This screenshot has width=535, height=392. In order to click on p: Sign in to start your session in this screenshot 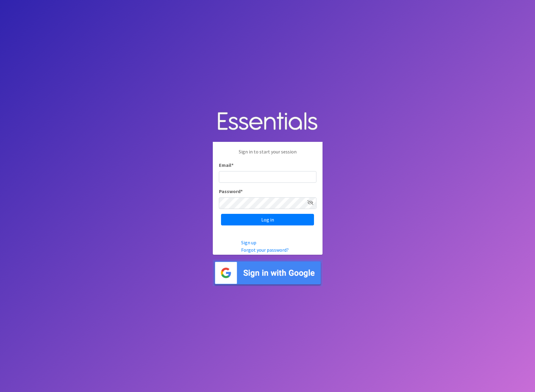, I will do `click(268, 155)`.